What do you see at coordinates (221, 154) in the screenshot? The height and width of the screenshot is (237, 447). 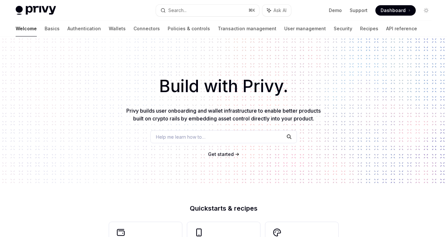 I see `span: Get started` at bounding box center [221, 154].